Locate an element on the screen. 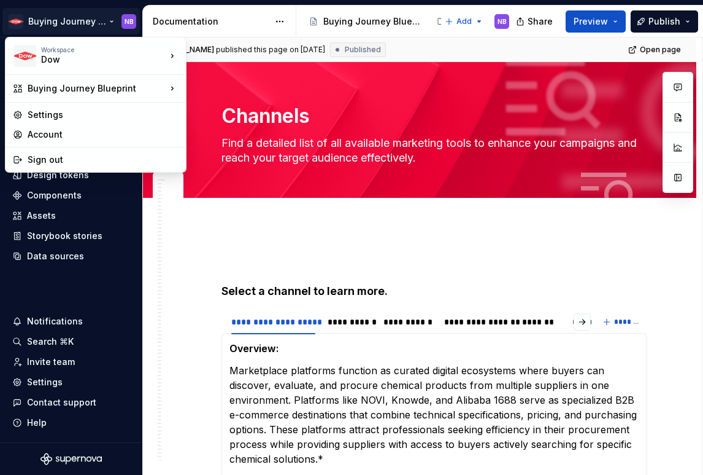  div: Dow is located at coordinates (93, 60).